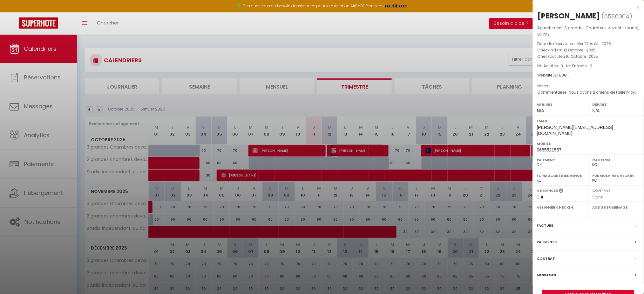 This screenshot has height=294, width=644. What do you see at coordinates (616, 160) in the screenshot?
I see `label: Caution` at bounding box center [616, 160].